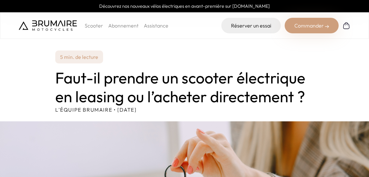  What do you see at coordinates (156, 26) in the screenshot?
I see `a: Assistance` at bounding box center [156, 26].